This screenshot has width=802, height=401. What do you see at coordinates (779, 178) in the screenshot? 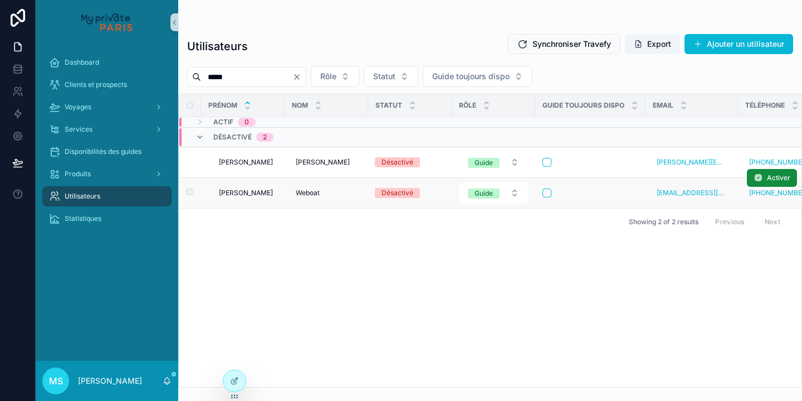
I see `span: Activer` at bounding box center [779, 178].